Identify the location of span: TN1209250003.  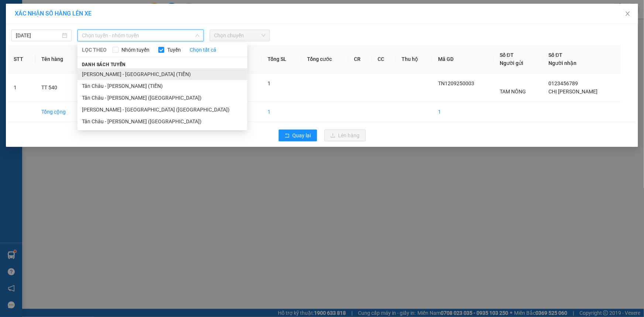
(456, 83).